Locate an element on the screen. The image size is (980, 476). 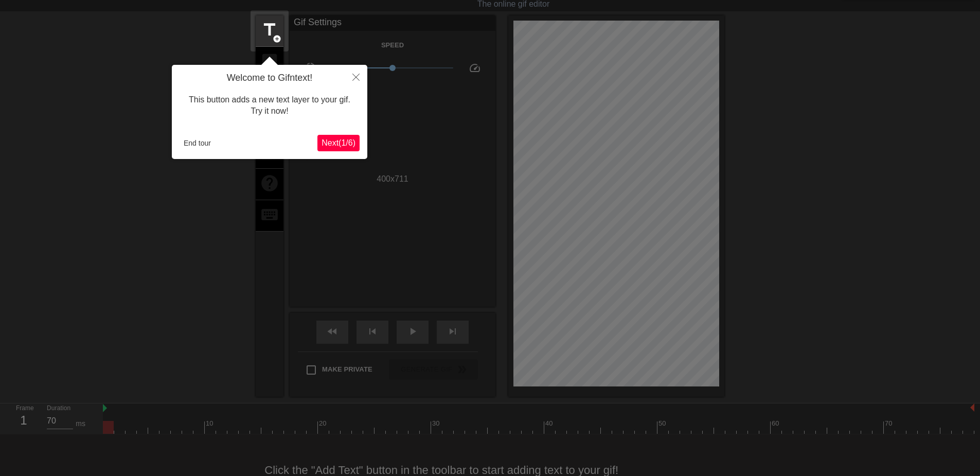
button: End tour is located at coordinates (197, 143).